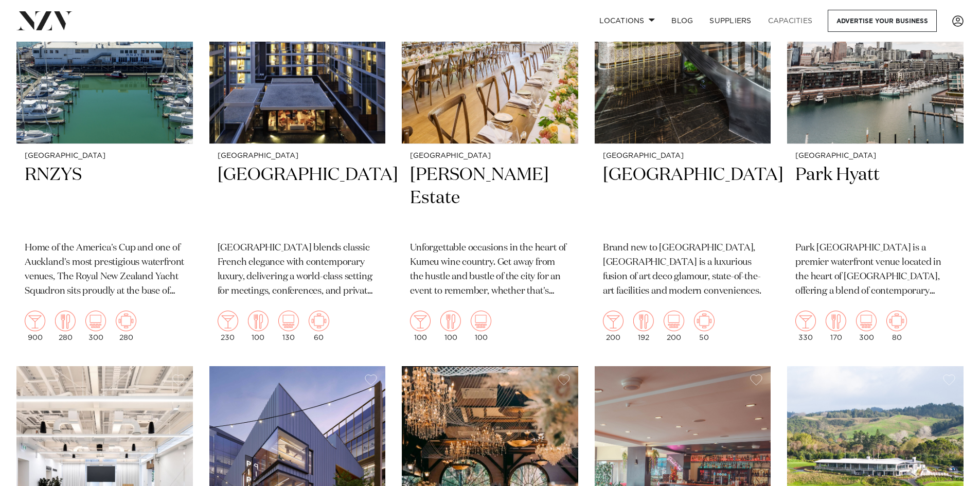 The height and width of the screenshot is (486, 980). What do you see at coordinates (682, 21) in the screenshot?
I see `a: BLOG` at bounding box center [682, 21].